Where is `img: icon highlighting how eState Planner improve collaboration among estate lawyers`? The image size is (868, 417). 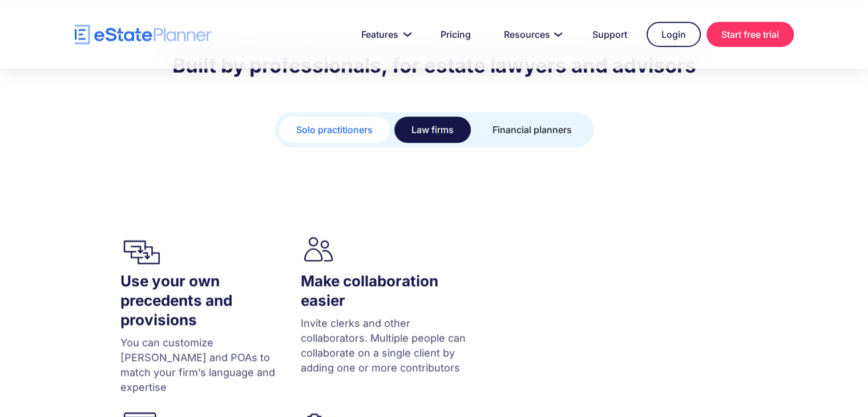 img: icon highlighting how eState Planner improve collaboration among estate lawyers is located at coordinates (372, 249).